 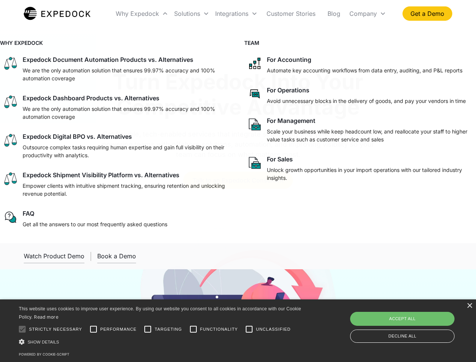 What do you see at coordinates (291, 14) in the screenshot?
I see `a: Customer Stories` at bounding box center [291, 14].